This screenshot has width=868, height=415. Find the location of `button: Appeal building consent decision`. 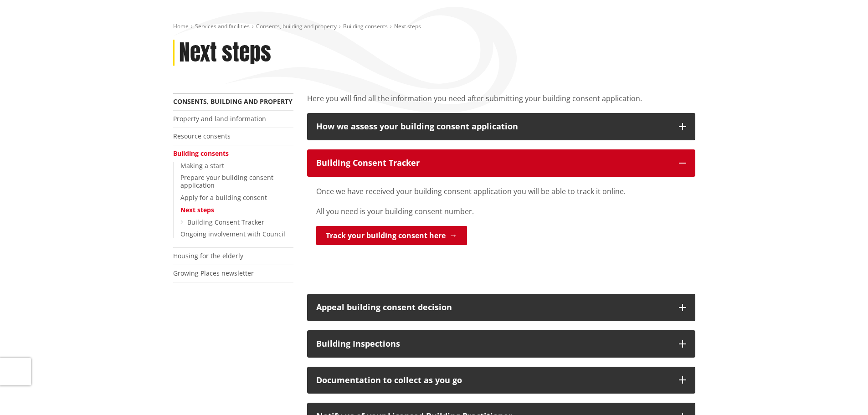

button: Appeal building consent decision is located at coordinates (502, 307).